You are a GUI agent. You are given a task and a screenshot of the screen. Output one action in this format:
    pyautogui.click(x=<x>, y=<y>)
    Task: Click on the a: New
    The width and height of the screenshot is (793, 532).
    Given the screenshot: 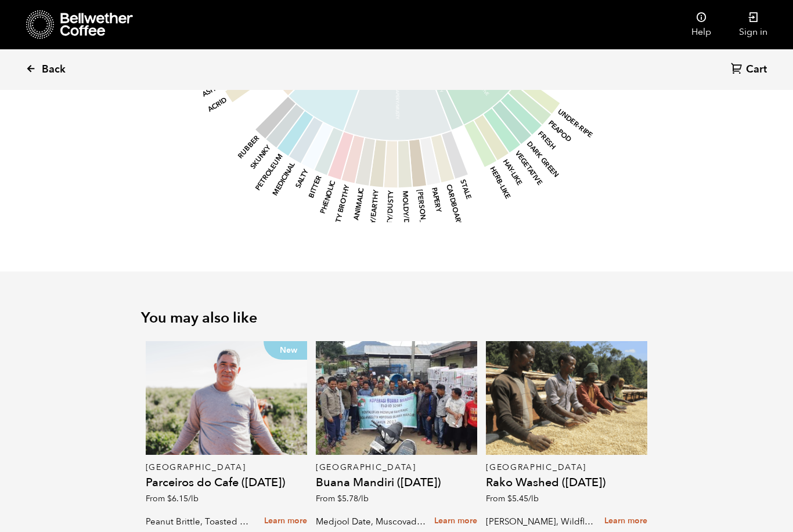 What is the action you would take?
    pyautogui.click(x=226, y=398)
    